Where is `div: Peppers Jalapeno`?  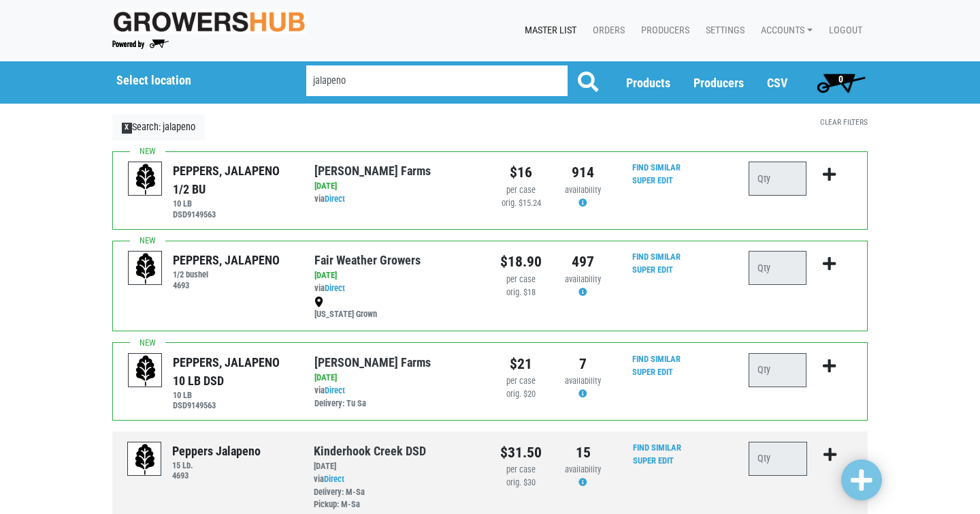
div: Peppers Jalapeno is located at coordinates (217, 450).